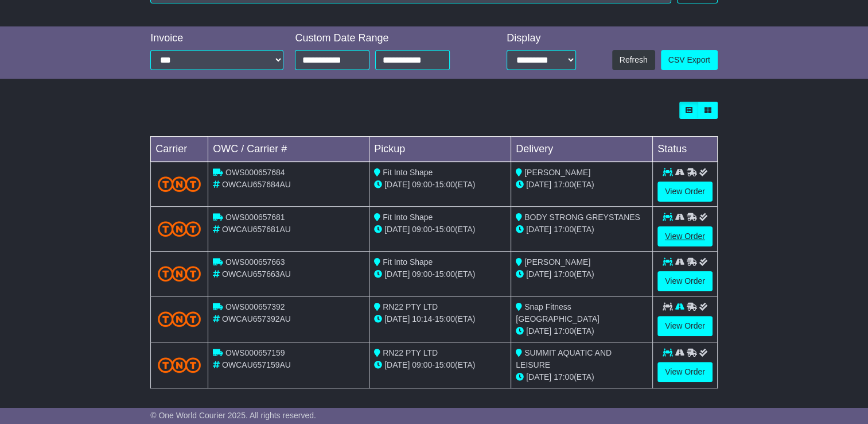 The image size is (868, 424). Describe the element at coordinates (440, 150) in the screenshot. I see `td: Pickup` at that location.